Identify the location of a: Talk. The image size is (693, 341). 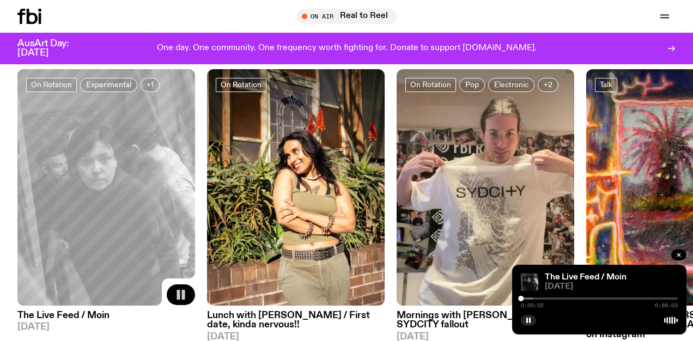
(605, 85).